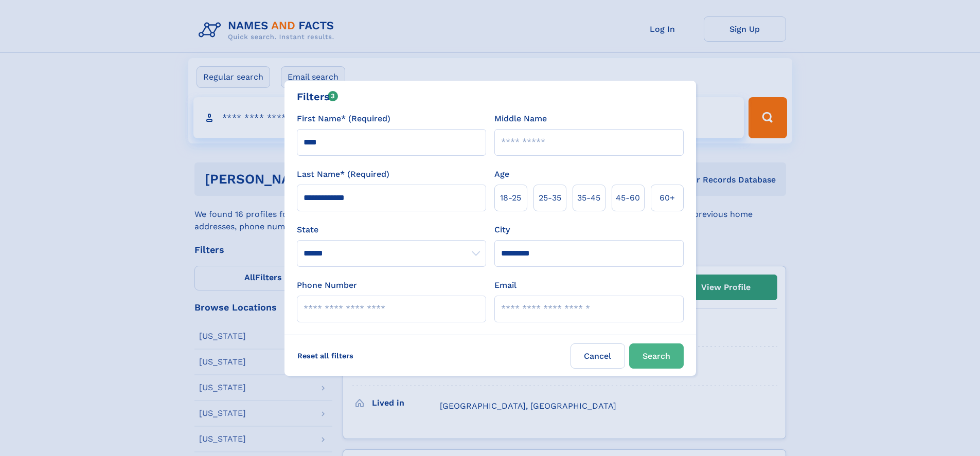  Describe the element at coordinates (505, 285) in the screenshot. I see `label: Email` at that location.